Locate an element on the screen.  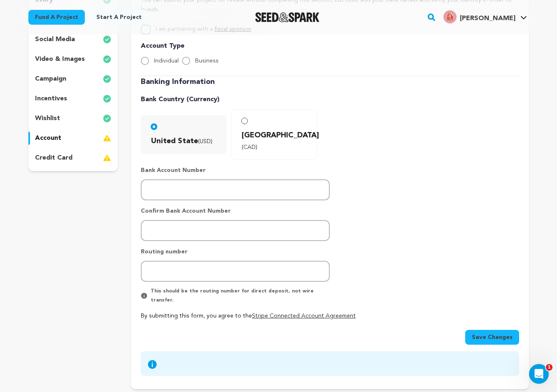
p: Bank Country (Currency) is located at coordinates (330, 99).